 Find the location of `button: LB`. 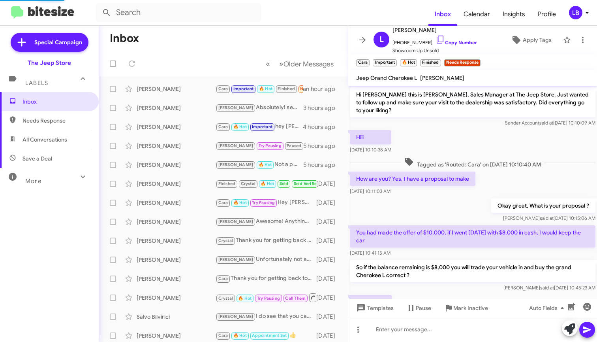

button: LB is located at coordinates (575, 13).